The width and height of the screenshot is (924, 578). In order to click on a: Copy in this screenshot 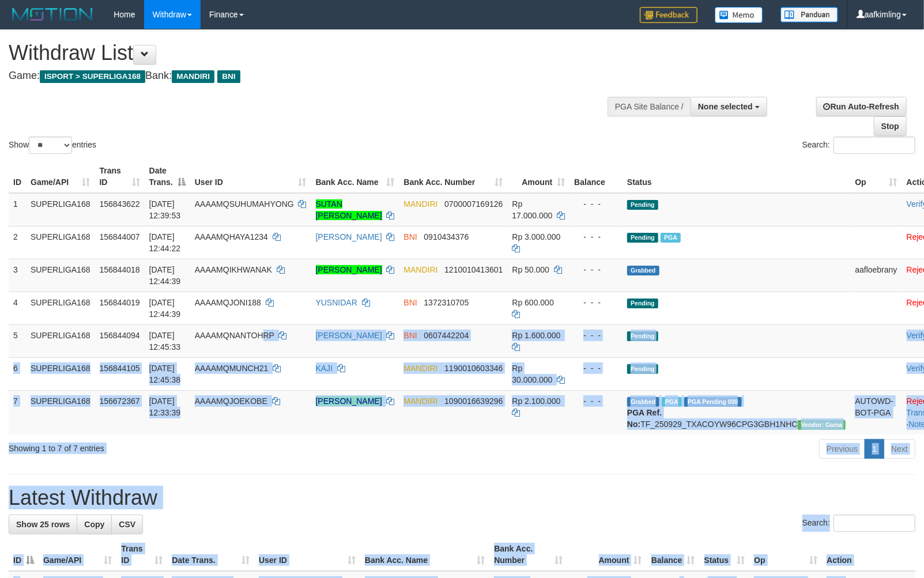, I will do `click(94, 524)`.